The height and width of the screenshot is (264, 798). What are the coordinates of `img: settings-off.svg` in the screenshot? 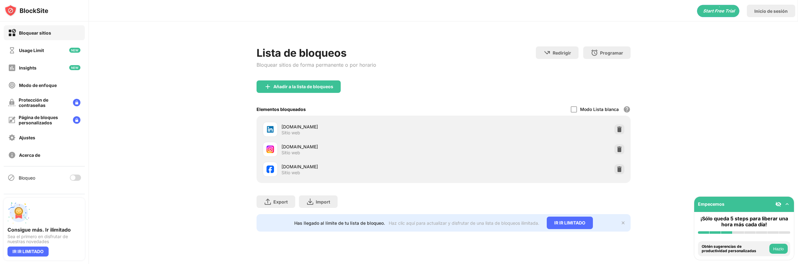 It's located at (12, 137).